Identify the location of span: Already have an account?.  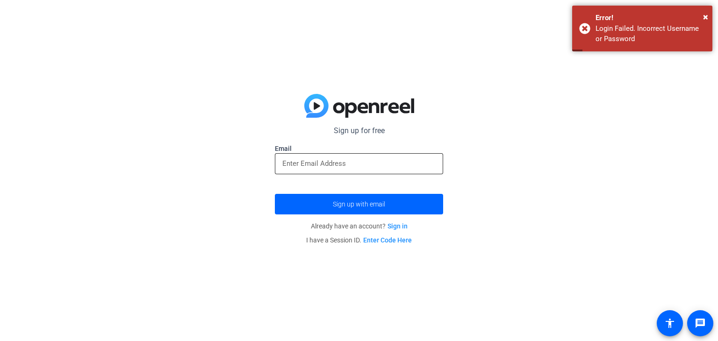
(359, 226).